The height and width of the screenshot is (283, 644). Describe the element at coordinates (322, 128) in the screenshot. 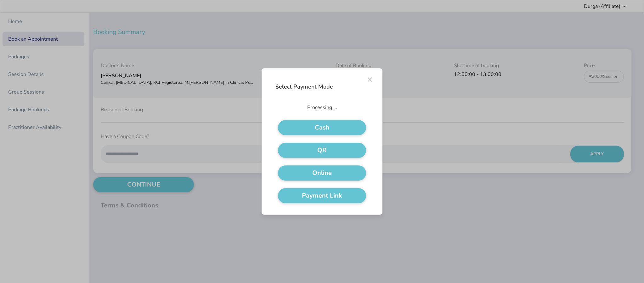

I see `button: Cash` at that location.